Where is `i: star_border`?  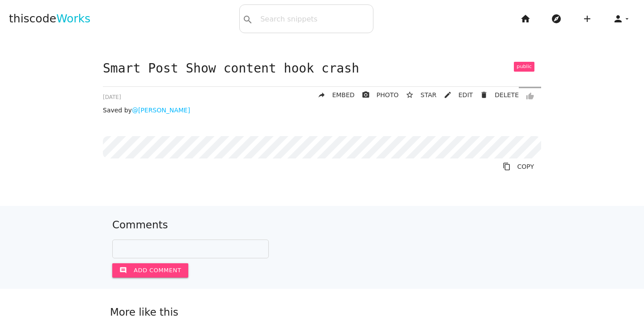 i: star_border is located at coordinates (410, 95).